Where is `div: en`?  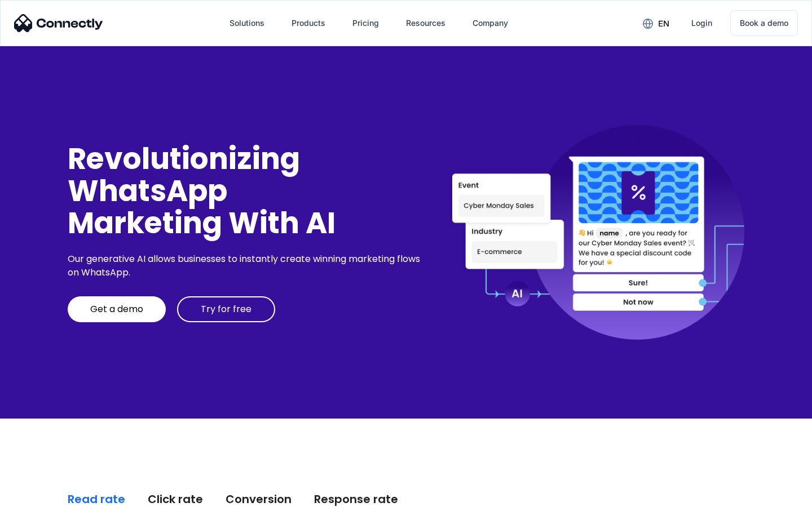
div: en is located at coordinates (664, 24).